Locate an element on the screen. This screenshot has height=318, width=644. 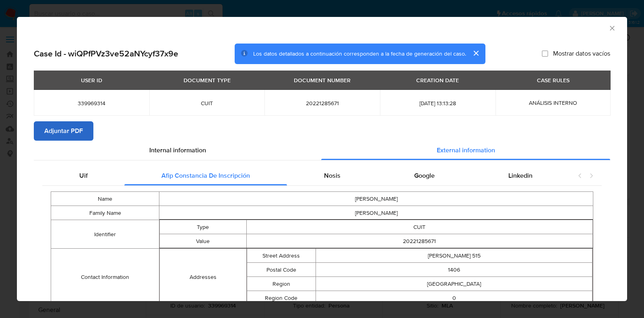
button: Adjuntar PDF is located at coordinates (64, 131).